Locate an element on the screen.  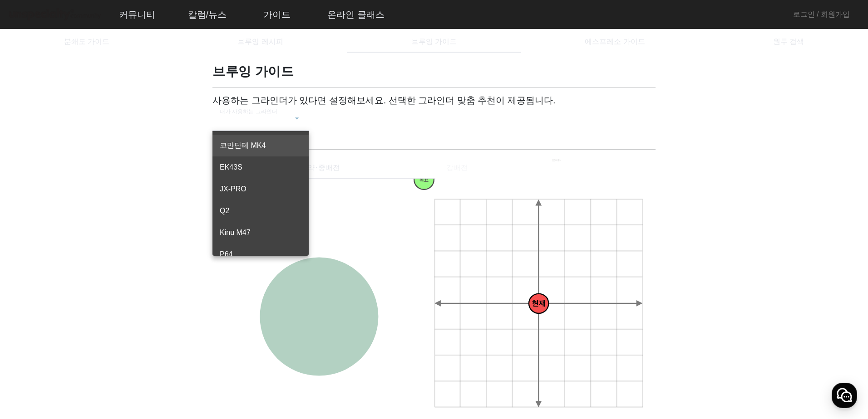
span: 홈 is located at coordinates (32, 305).